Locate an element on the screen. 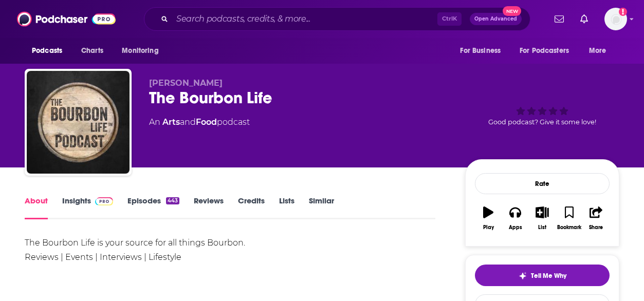 The width and height of the screenshot is (644, 301). span: and is located at coordinates (187, 122).